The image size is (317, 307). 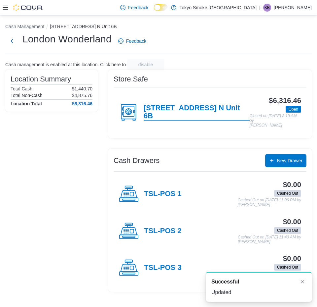 I want to click on h4: TSL-POS 1, so click(x=163, y=194).